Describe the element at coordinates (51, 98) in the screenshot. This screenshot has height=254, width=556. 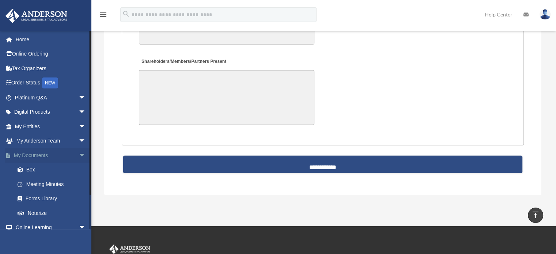
I see `a: Platinum Q&Aarrow_drop_down` at that location.